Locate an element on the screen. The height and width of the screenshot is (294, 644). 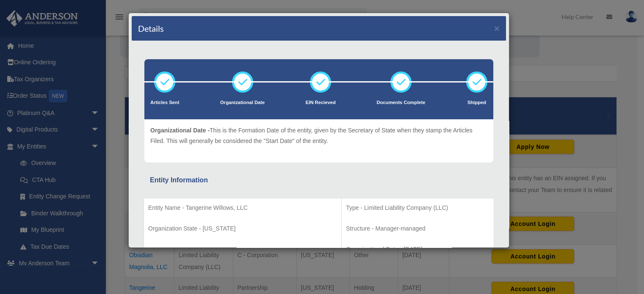
p: Documents Complete is located at coordinates (401, 103).